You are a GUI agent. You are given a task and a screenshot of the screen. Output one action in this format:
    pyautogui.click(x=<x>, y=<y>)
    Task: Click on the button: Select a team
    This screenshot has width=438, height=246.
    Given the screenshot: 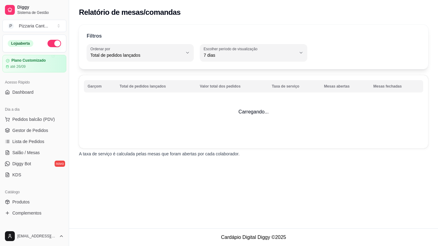 What is the action you would take?
    pyautogui.click(x=34, y=26)
    